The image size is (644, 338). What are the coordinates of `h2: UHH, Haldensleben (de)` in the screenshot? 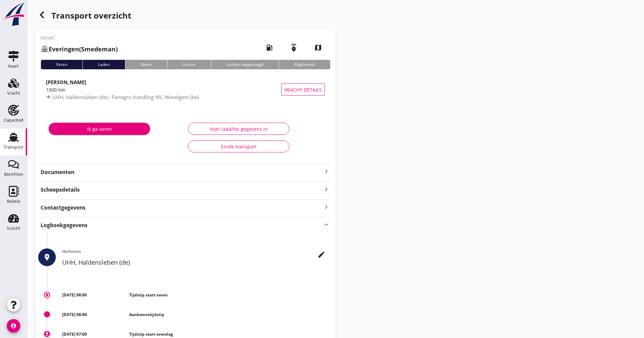 It's located at (196, 262).